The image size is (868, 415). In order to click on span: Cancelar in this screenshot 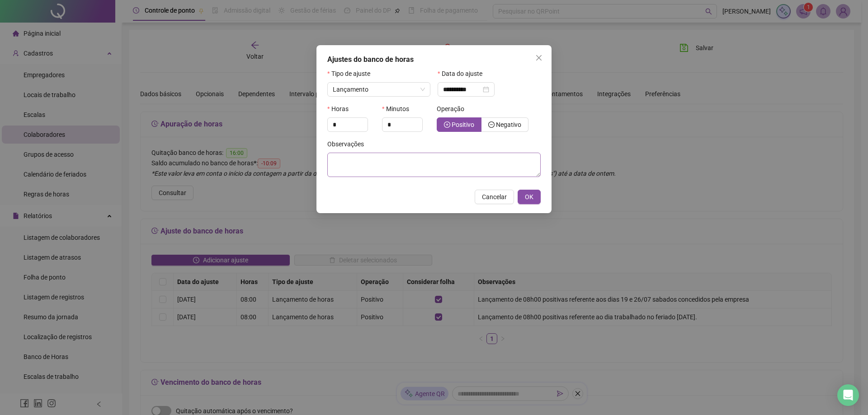, I will do `click(494, 197)`.